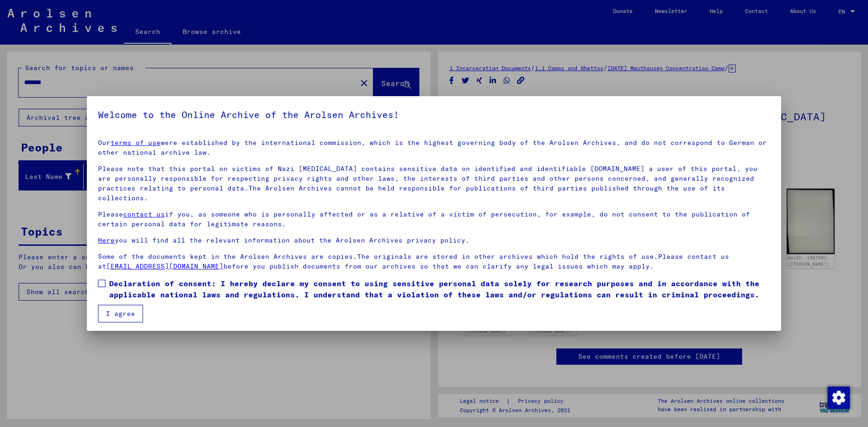  What do you see at coordinates (434, 115) in the screenshot?
I see `h5: Welcome to the Online Archive of the Arolsen Archives!` at bounding box center [434, 115].